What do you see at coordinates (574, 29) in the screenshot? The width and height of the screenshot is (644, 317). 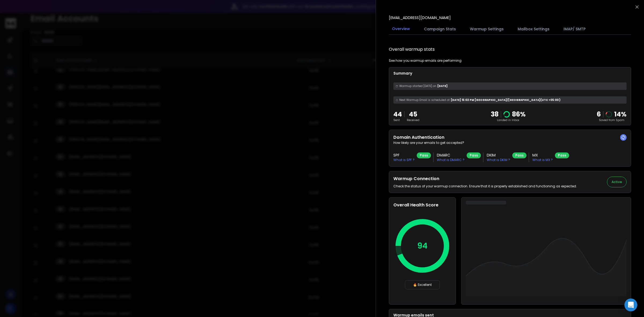 I see `button: IMAP/ SMTP` at bounding box center [574, 29].